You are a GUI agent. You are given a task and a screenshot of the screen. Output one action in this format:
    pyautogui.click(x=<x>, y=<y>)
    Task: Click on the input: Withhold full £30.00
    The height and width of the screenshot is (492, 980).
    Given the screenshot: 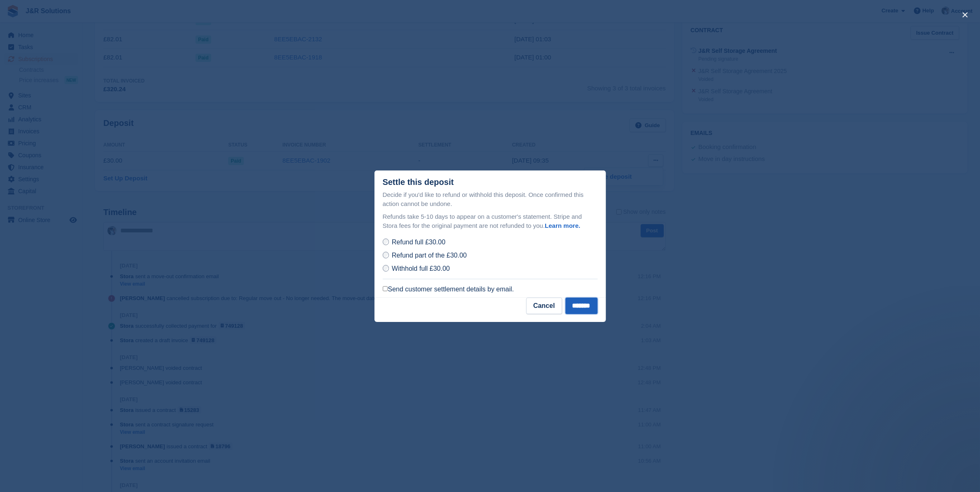 What is the action you would take?
    pyautogui.click(x=386, y=268)
    